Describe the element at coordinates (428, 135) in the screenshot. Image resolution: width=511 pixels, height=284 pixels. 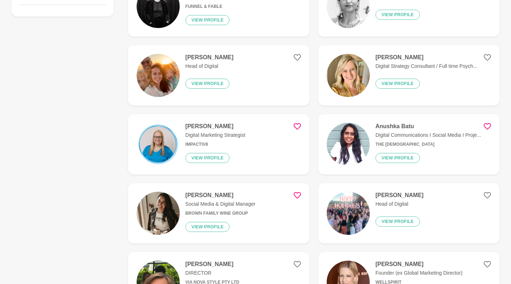
I see `p: Digital Communications I Social Media I Proje...` at that location.